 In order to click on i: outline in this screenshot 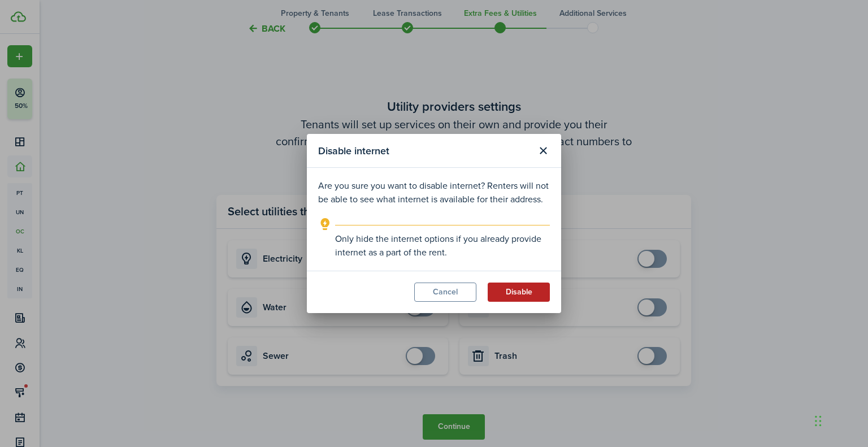, I will do `click(325, 225)`.